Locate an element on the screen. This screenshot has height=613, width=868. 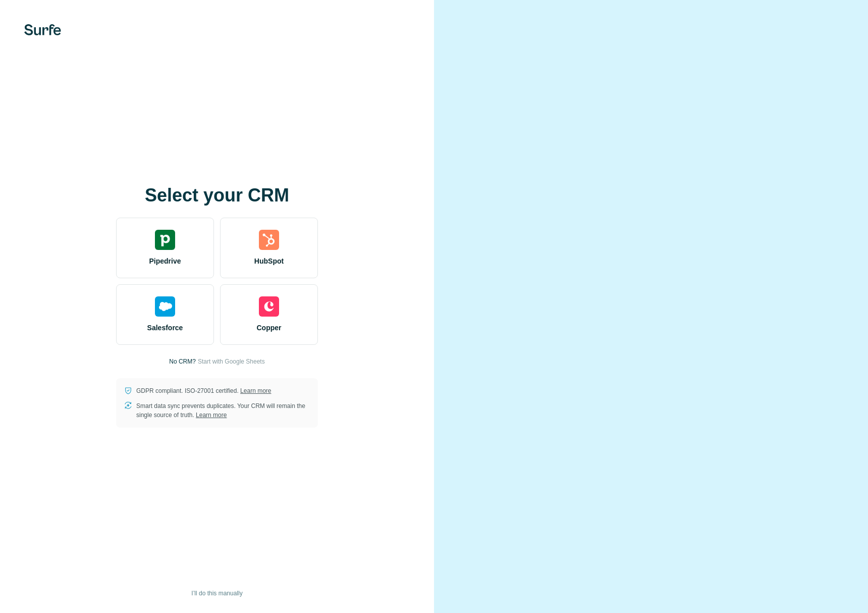
h1: Select your CRM is located at coordinates (217, 196).